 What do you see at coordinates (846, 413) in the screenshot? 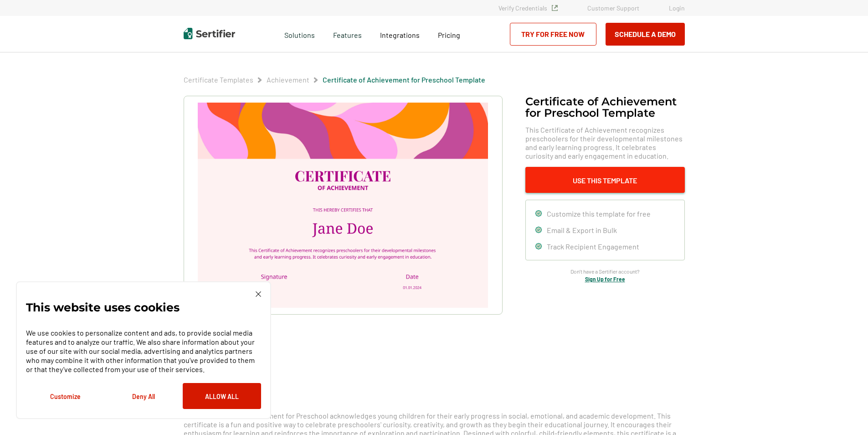
I see `div: Chat Widget` at bounding box center [846, 413].